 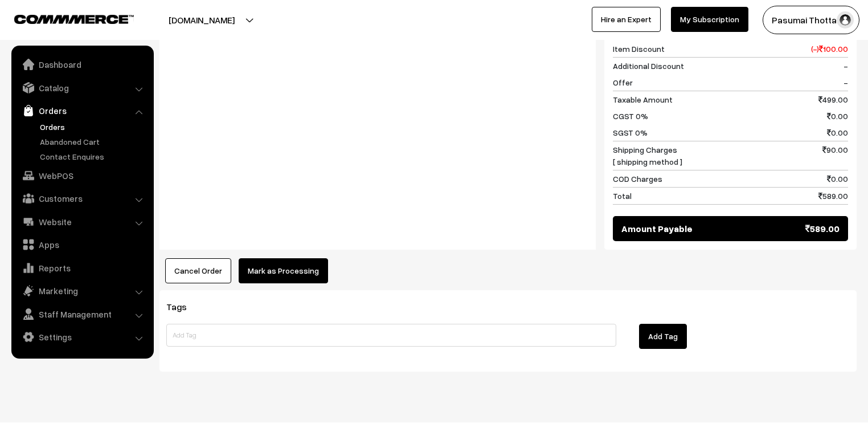 I want to click on a: COMMMERCE, so click(x=64, y=18).